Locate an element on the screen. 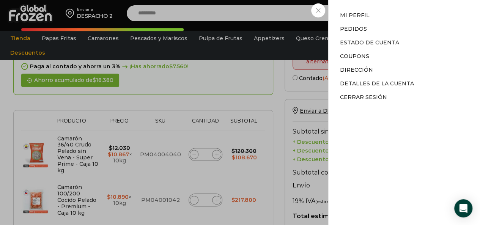 This screenshot has height=225, width=480. a: Estado de Cuenta is located at coordinates (369, 42).